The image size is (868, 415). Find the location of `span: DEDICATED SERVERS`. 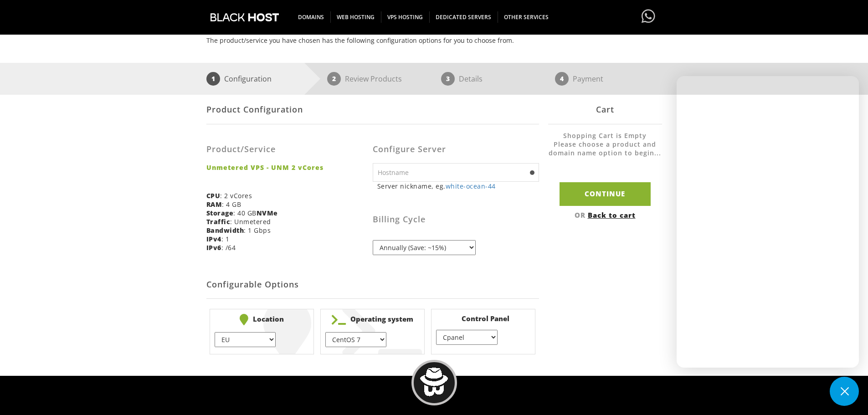

span: DEDICATED SERVERS is located at coordinates (463, 17).